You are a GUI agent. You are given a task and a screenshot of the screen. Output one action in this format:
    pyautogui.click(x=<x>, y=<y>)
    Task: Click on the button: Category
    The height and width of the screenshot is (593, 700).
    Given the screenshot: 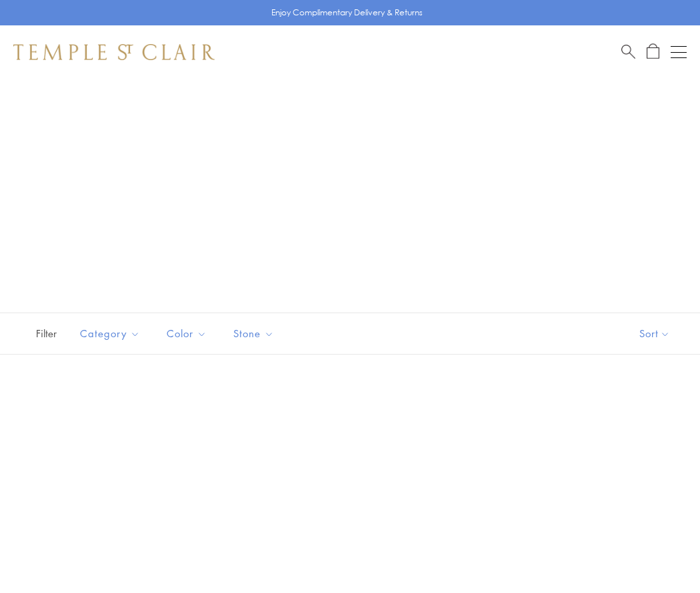 What is the action you would take?
    pyautogui.click(x=110, y=333)
    